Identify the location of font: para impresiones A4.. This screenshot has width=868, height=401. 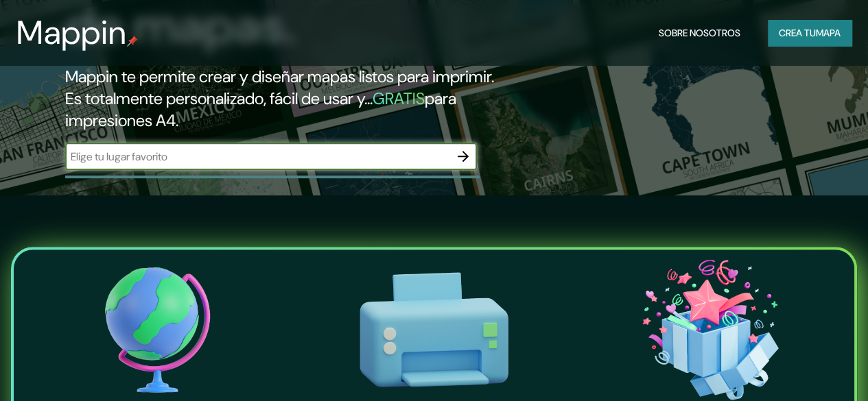
(261, 109).